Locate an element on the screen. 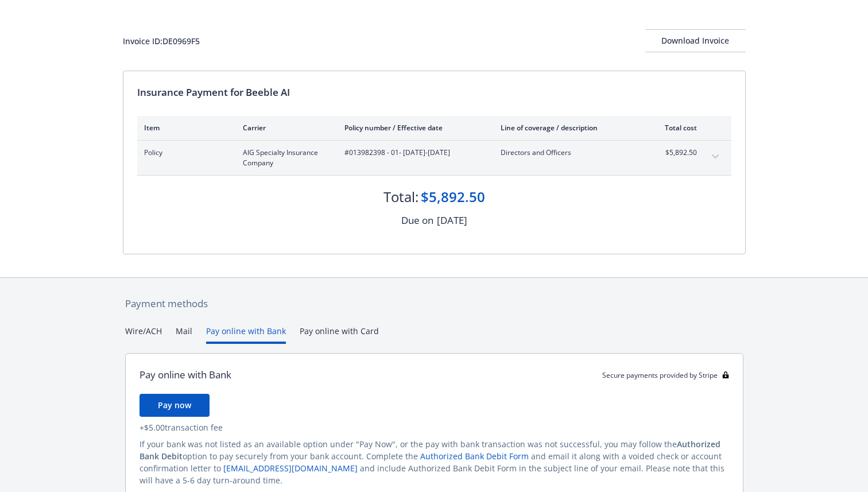 This screenshot has height=492, width=868. div: Carrier is located at coordinates (284, 128).